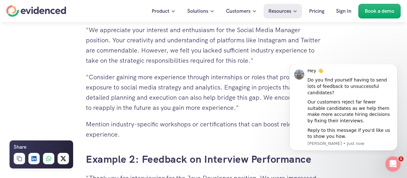  I want to click on p: "Consider gaining more experience through internships or roles that provide exposure to social me..., so click(204, 92).